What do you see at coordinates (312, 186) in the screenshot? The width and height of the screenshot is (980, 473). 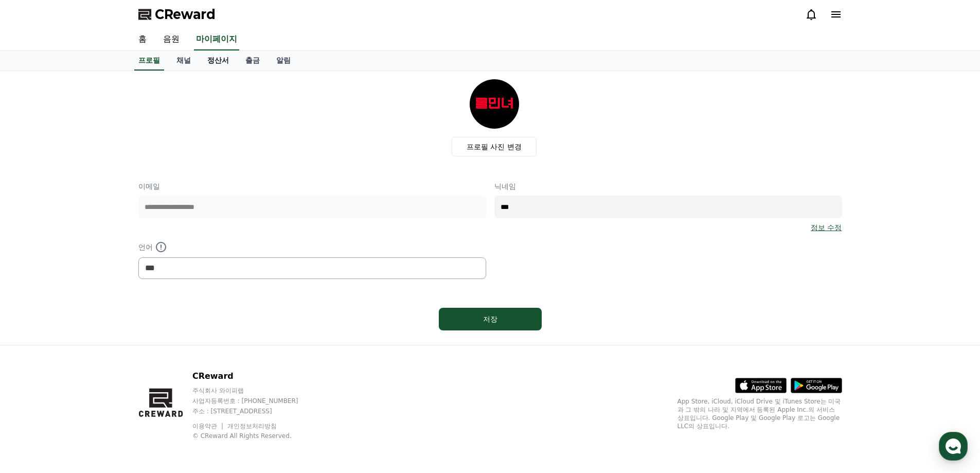 I see `p: 이메일` at bounding box center [312, 186].